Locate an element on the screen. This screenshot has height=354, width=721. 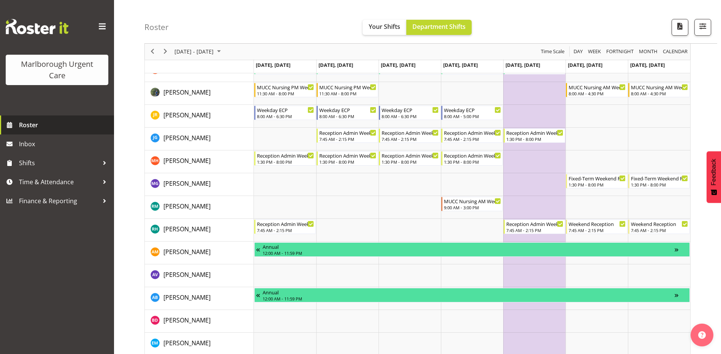
div: 8:00 AM - 4:30 PM is located at coordinates (597, 94).